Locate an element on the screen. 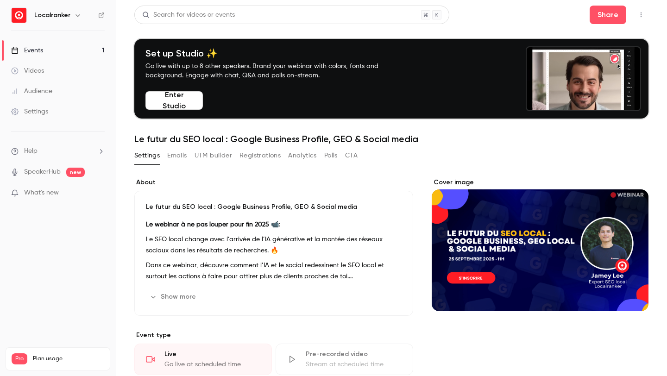 This screenshot has height=376, width=667. span: Pro is located at coordinates (19, 359).